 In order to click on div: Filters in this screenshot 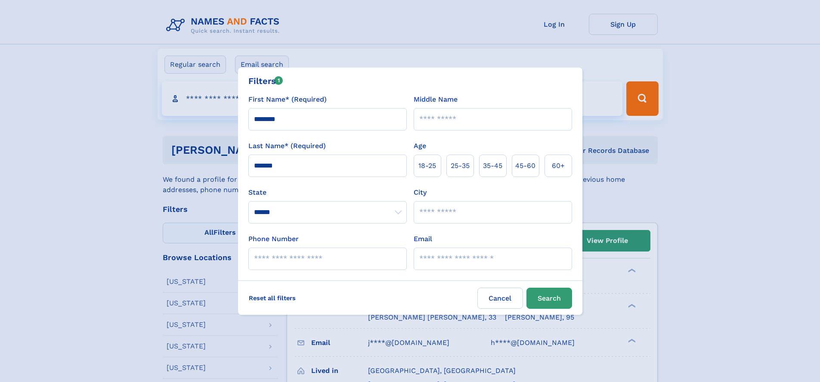, I will do `click(266, 81)`.